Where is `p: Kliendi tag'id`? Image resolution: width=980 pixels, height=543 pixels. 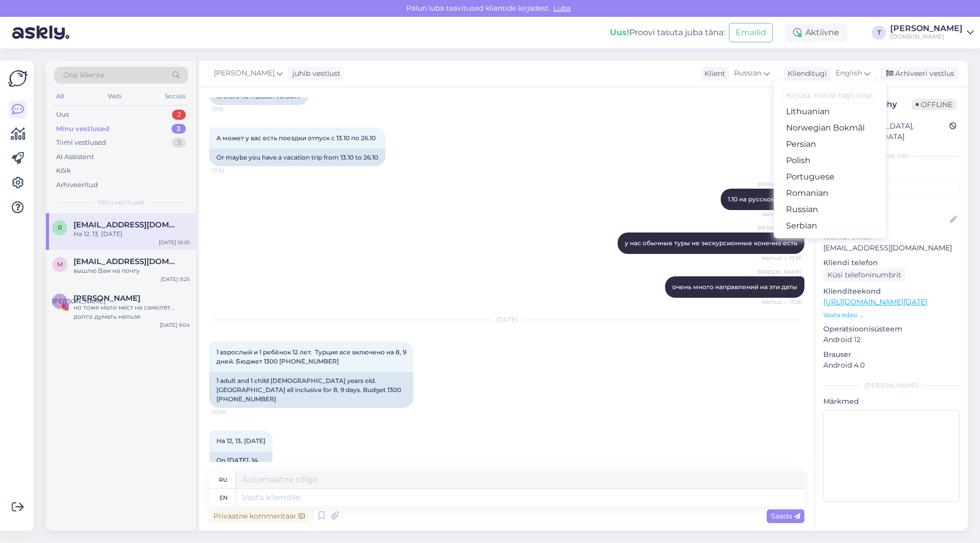 p: Kliendi tag'id is located at coordinates (891, 172).